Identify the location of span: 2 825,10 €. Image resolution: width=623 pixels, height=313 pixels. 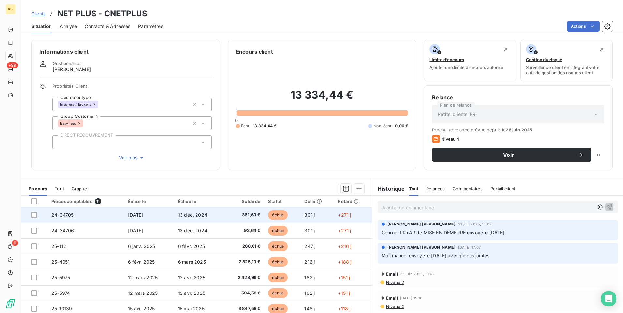
(244, 262).